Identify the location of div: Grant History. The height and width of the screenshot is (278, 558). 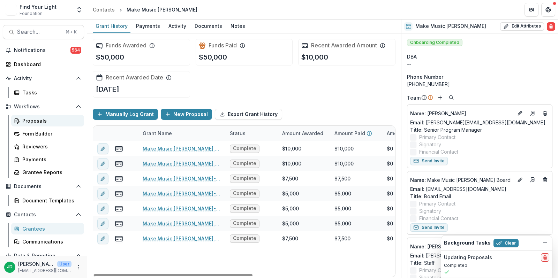
(112, 26).